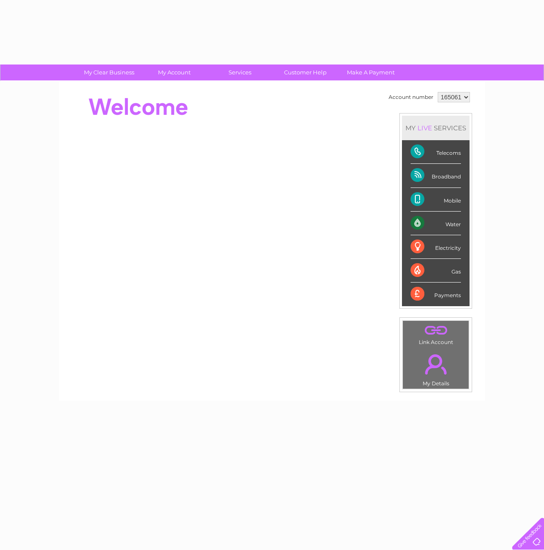 This screenshot has height=550, width=544. I want to click on td: Link Account, so click(435, 334).